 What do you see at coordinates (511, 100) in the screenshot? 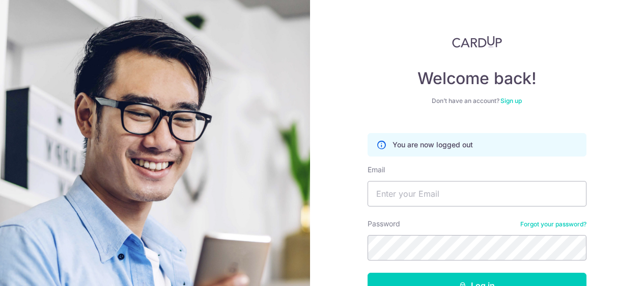
I see `a: Sign up` at bounding box center [511, 100].